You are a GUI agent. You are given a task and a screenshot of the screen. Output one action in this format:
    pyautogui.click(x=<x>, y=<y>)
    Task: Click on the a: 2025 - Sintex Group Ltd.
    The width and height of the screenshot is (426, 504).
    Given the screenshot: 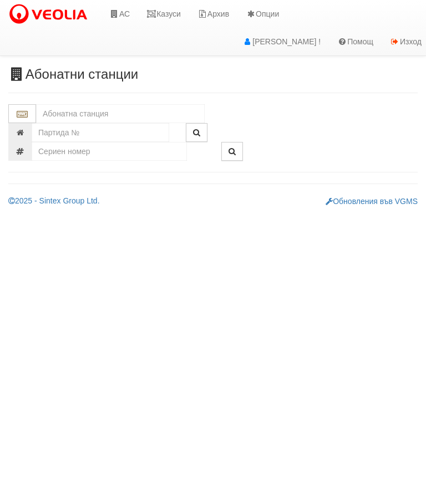 What is the action you would take?
    pyautogui.click(x=54, y=201)
    